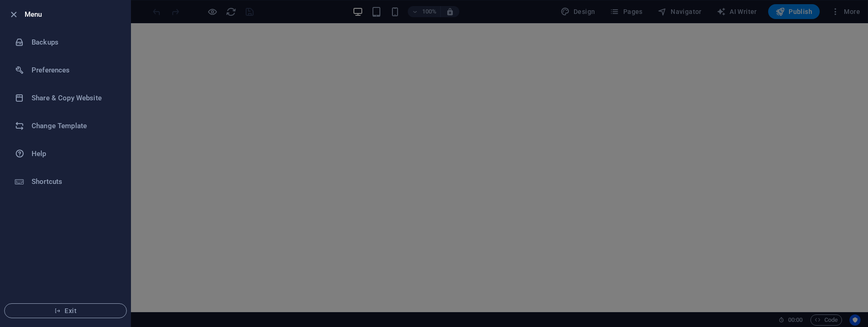 The height and width of the screenshot is (327, 868). I want to click on h6: Help, so click(75, 154).